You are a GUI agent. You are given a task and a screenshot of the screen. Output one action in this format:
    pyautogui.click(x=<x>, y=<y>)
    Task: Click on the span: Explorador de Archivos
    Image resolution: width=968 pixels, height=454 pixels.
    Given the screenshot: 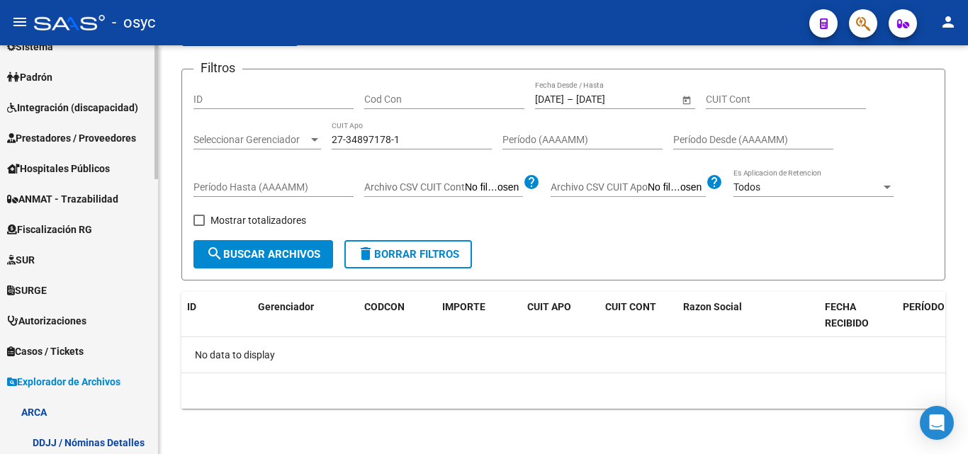 What is the action you would take?
    pyautogui.click(x=64, y=382)
    